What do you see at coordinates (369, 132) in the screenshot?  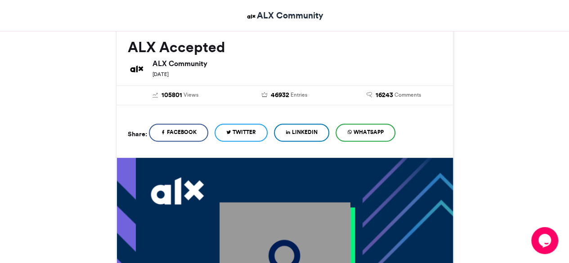 I see `span: WhatsApp` at bounding box center [369, 132].